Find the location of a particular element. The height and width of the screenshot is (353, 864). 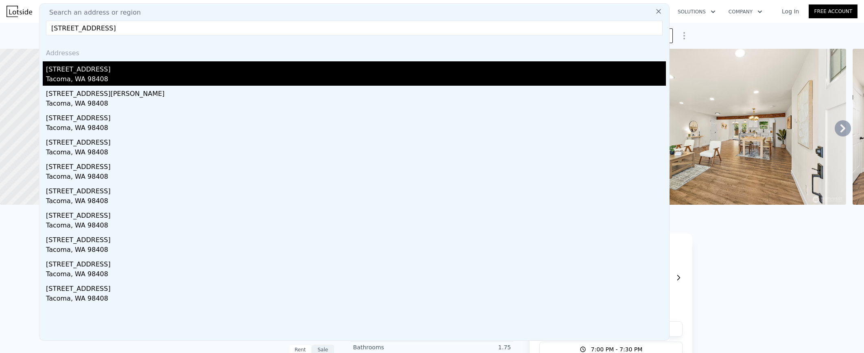

div: 1.75 is located at coordinates (471, 348).